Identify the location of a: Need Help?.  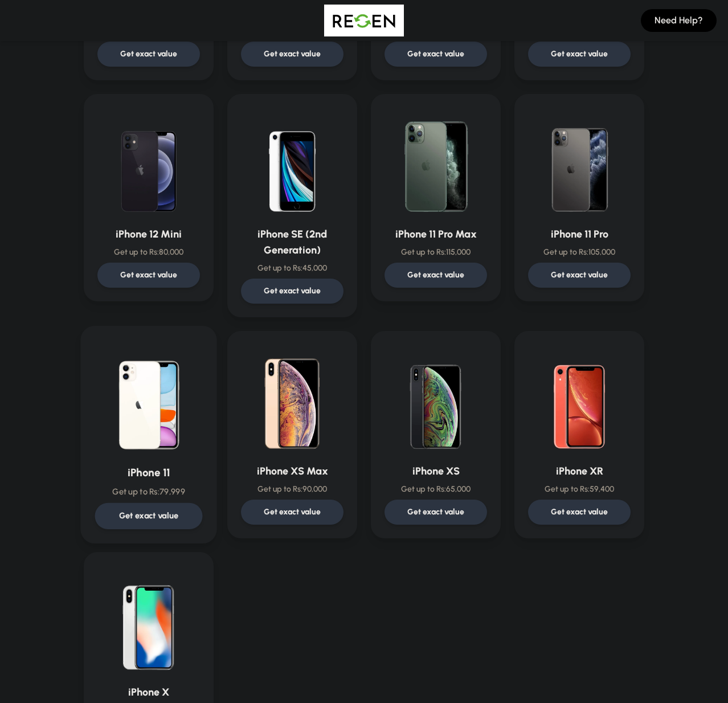
(678, 21).